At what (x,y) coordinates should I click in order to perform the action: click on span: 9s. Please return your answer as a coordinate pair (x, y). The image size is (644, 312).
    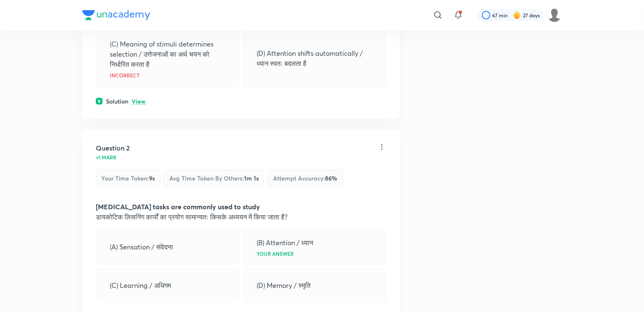
    Looking at the image, I should click on (152, 178).